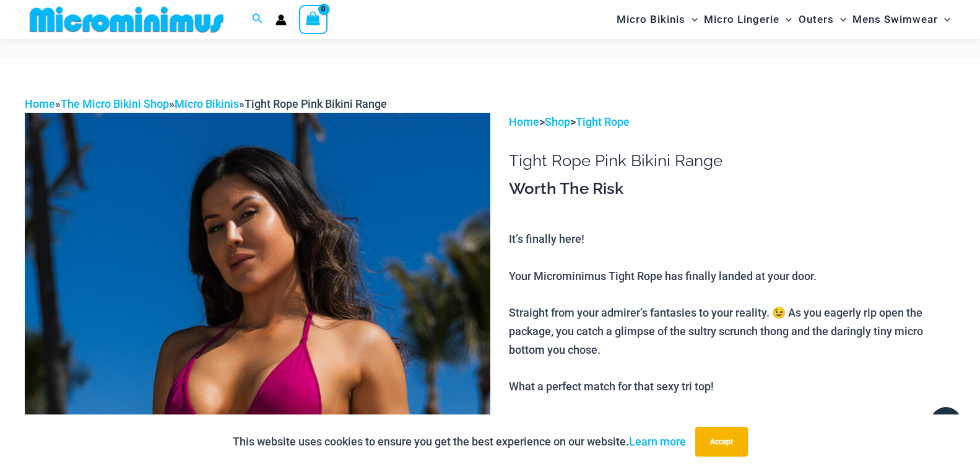 The height and width of the screenshot is (469, 980). I want to click on img: MM SHOP LOGO FLAT, so click(126, 19).